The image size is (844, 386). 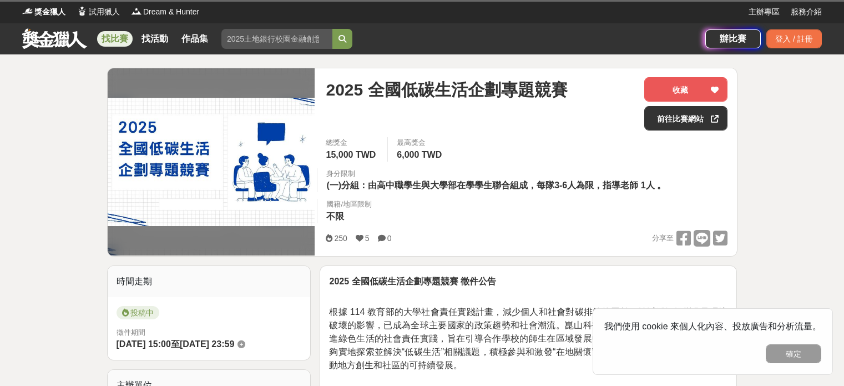 I want to click on div: 國籍/地區限制, so click(x=349, y=204).